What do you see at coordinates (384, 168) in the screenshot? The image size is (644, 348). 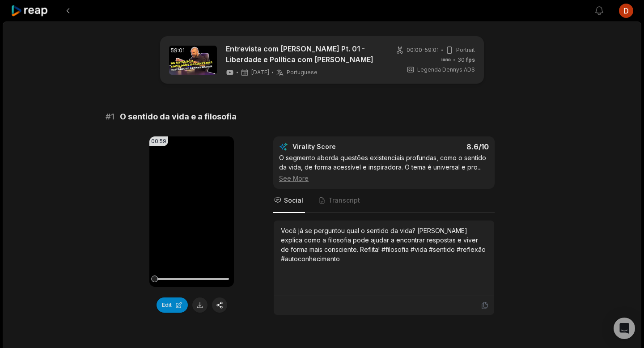 I see `div: O segmento aborda questões existenciais profundas, como o sentido da vida, de forma acessível e i...` at bounding box center [384, 168].